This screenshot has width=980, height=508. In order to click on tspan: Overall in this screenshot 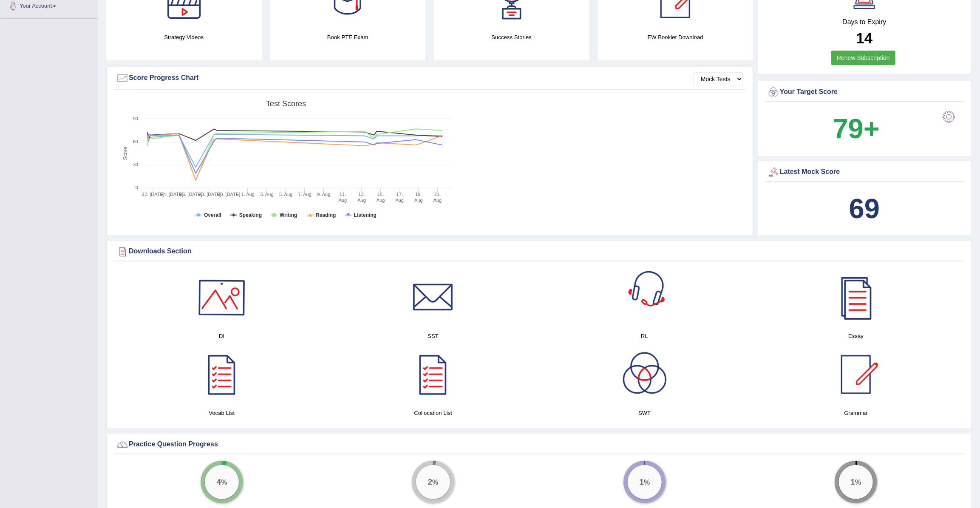, I will do `click(212, 215)`.